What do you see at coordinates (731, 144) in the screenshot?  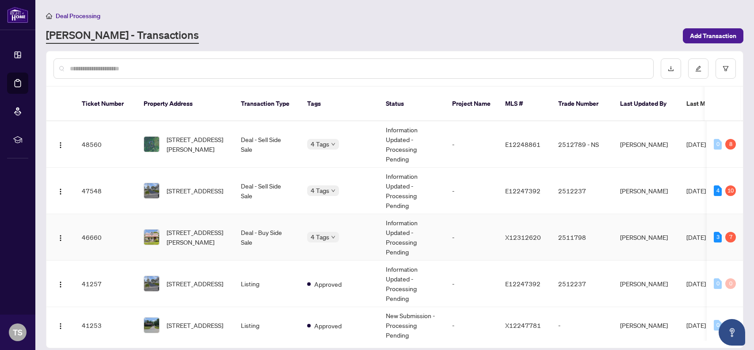 I see `div: 8` at bounding box center [731, 144].